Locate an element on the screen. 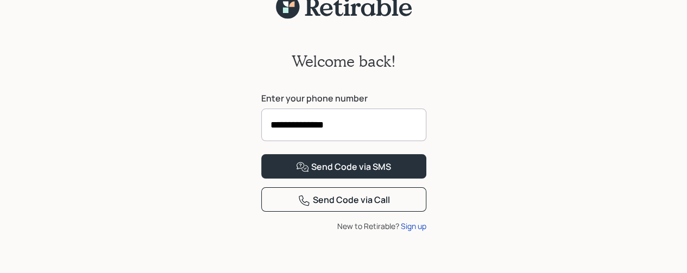  div: New to Retirable? is located at coordinates (344, 226).